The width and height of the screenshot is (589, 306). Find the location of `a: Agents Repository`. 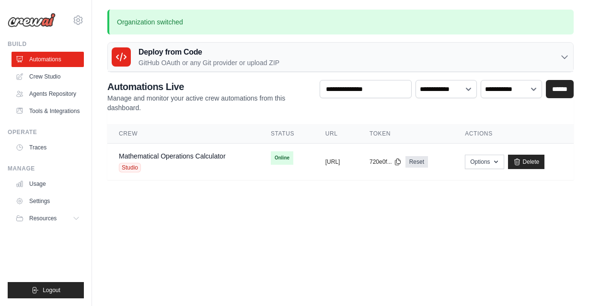

a: Agents Repository is located at coordinates (47, 94).